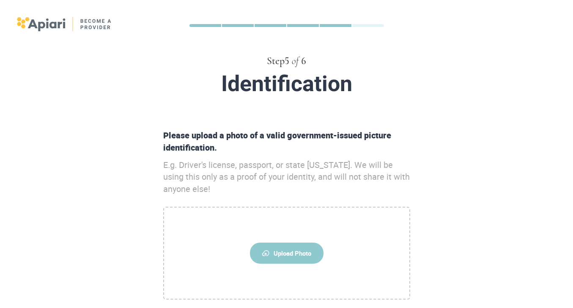 This screenshot has height=308, width=573. I want to click on div: Identification, so click(286, 84).